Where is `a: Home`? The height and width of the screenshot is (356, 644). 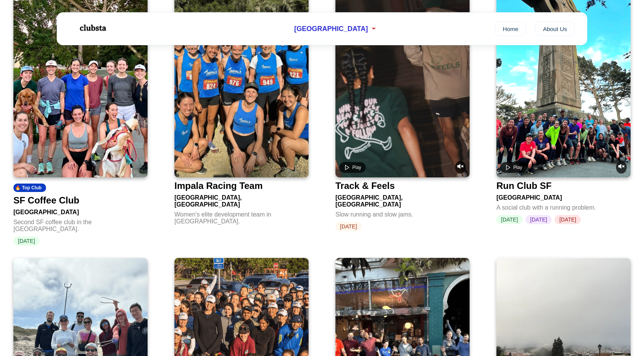
a: Home is located at coordinates (510, 29).